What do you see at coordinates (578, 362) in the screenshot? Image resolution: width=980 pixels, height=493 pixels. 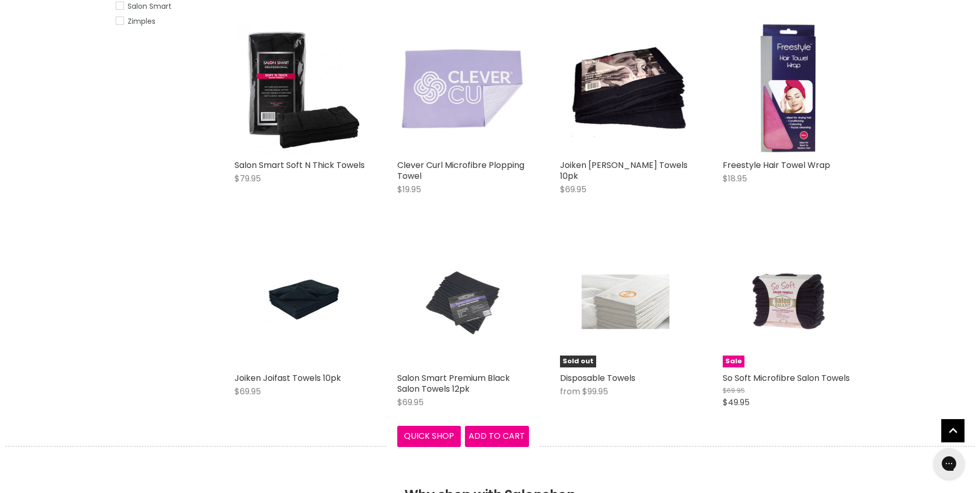 I see `span: Sold out` at bounding box center [578, 362].